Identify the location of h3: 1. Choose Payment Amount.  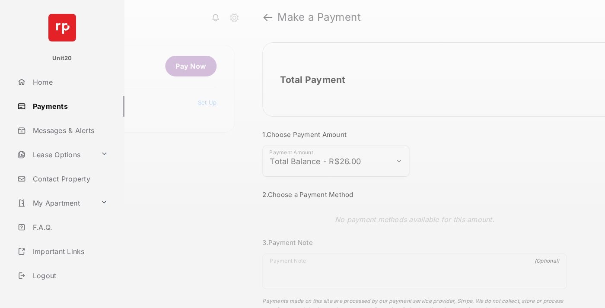
(414, 134).